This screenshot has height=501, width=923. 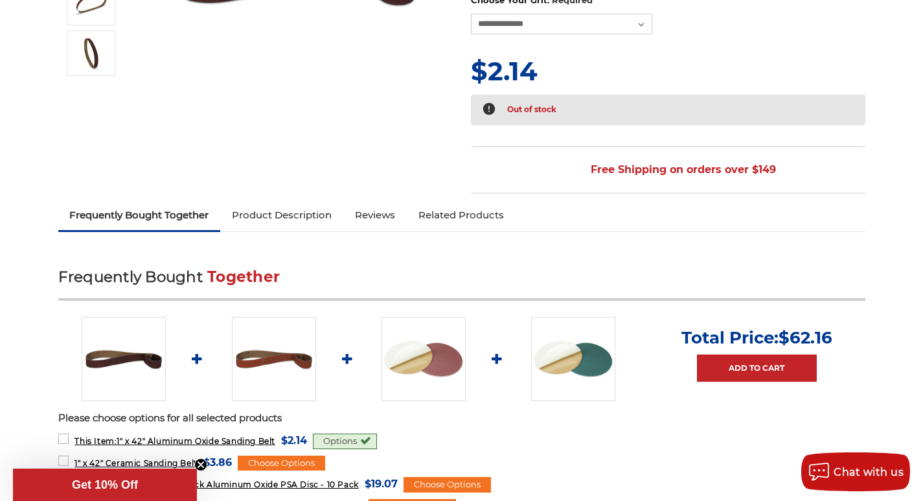 What do you see at coordinates (381, 483) in the screenshot?
I see `span: $19.07` at bounding box center [381, 483].